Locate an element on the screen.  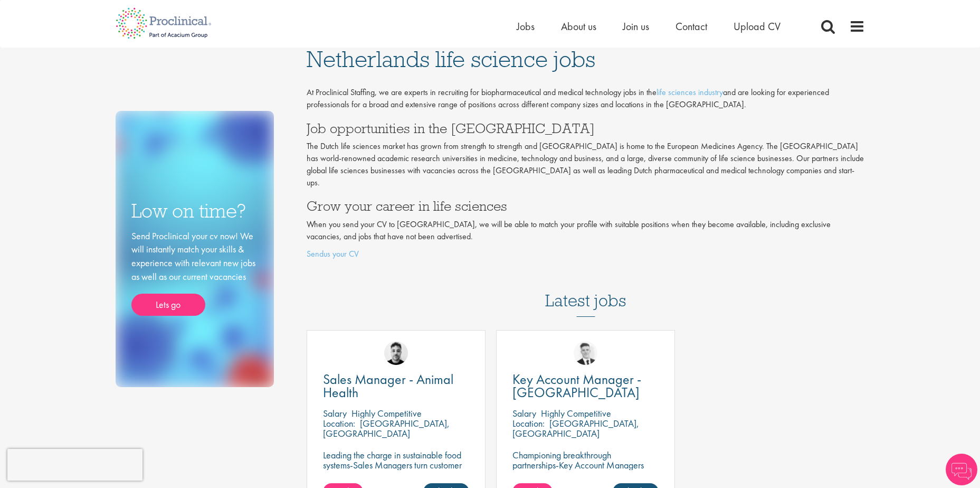
a: Sendus your CV is located at coordinates (332, 254).